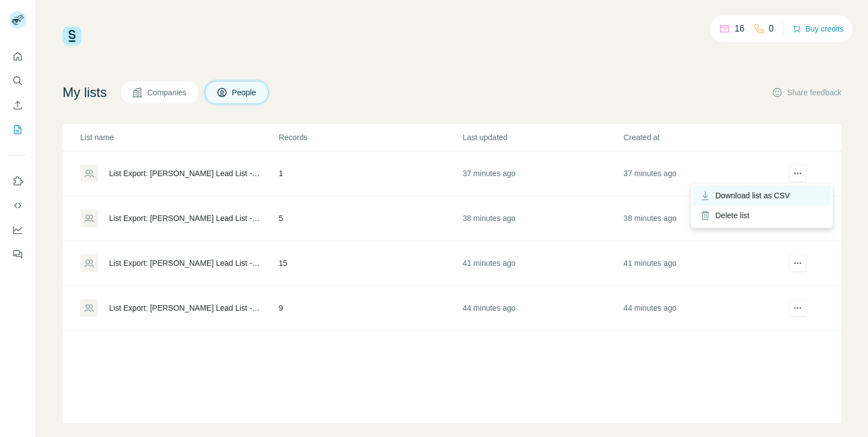 The image size is (868, 437). Describe the element at coordinates (18, 230) in the screenshot. I see `button: Dashboard` at that location.